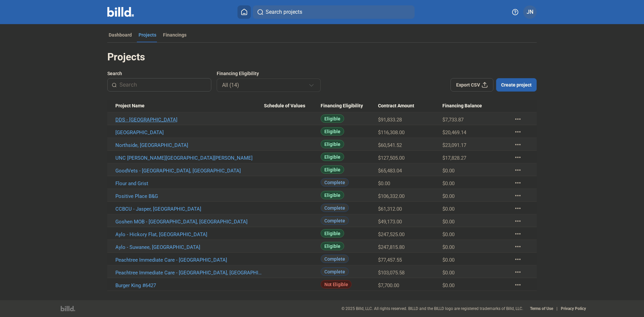 The image size is (644, 317). What do you see at coordinates (189, 196) in the screenshot?
I see `a: Positive Place B&G` at bounding box center [189, 196].